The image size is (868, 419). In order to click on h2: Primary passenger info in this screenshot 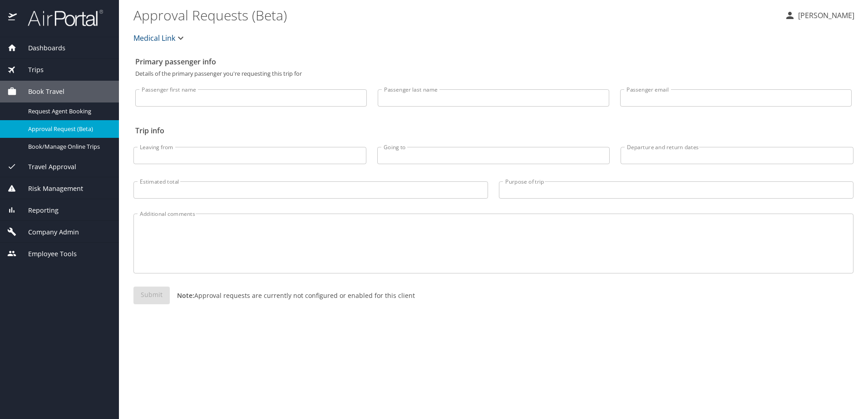, I will do `click(494, 61)`.